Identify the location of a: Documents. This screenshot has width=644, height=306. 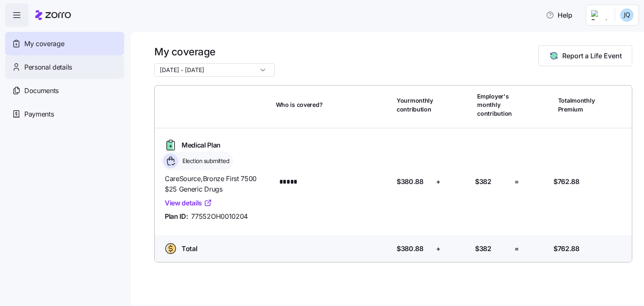
(64, 91).